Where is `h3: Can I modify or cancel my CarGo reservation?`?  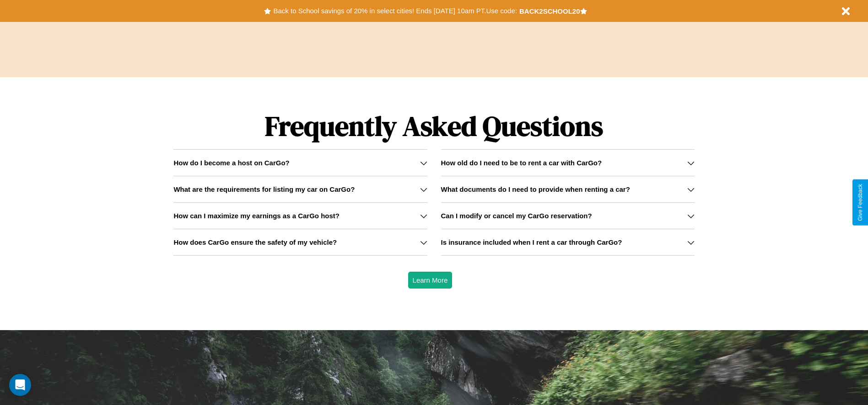
h3: Can I modify or cancel my CarGo reservation? is located at coordinates (517, 216).